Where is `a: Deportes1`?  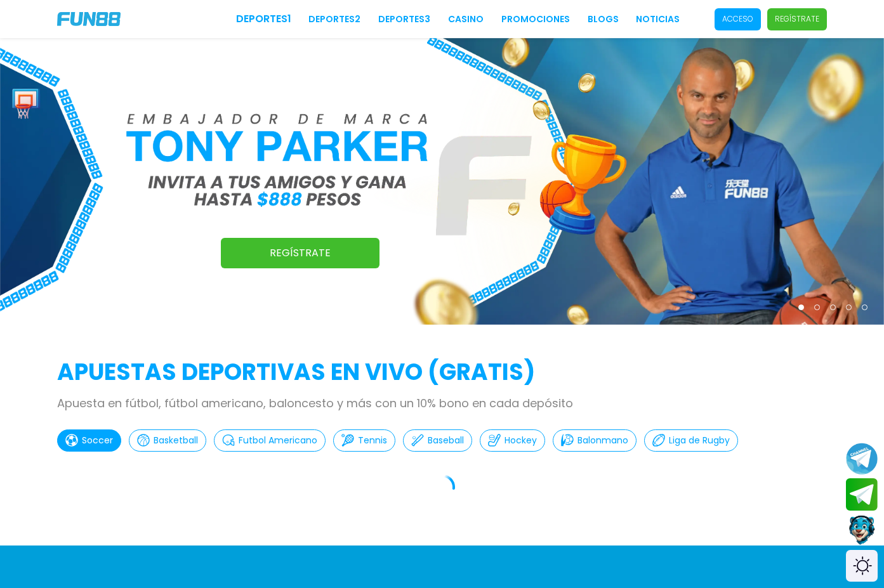
a: Deportes1 is located at coordinates (263, 19).